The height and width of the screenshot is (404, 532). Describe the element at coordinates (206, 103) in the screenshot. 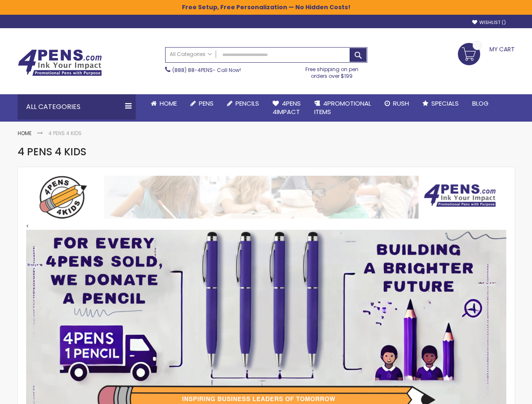

I see `span: Pens` at that location.